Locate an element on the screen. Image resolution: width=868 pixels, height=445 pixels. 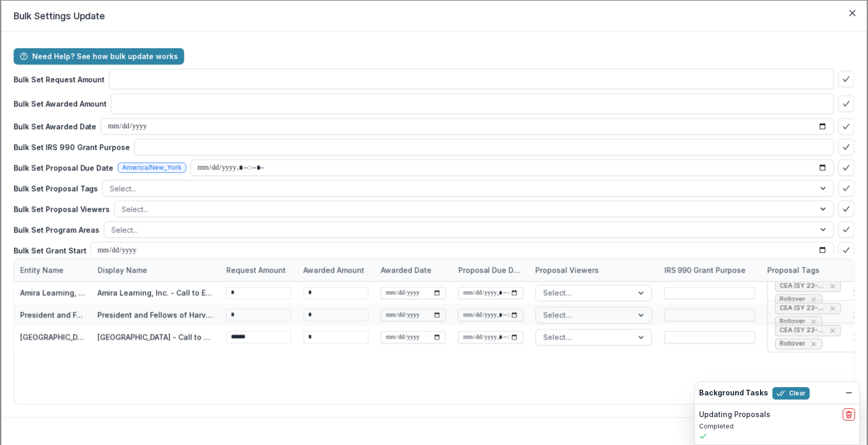
p: Bulk Set Awarded Date is located at coordinates (55, 126).